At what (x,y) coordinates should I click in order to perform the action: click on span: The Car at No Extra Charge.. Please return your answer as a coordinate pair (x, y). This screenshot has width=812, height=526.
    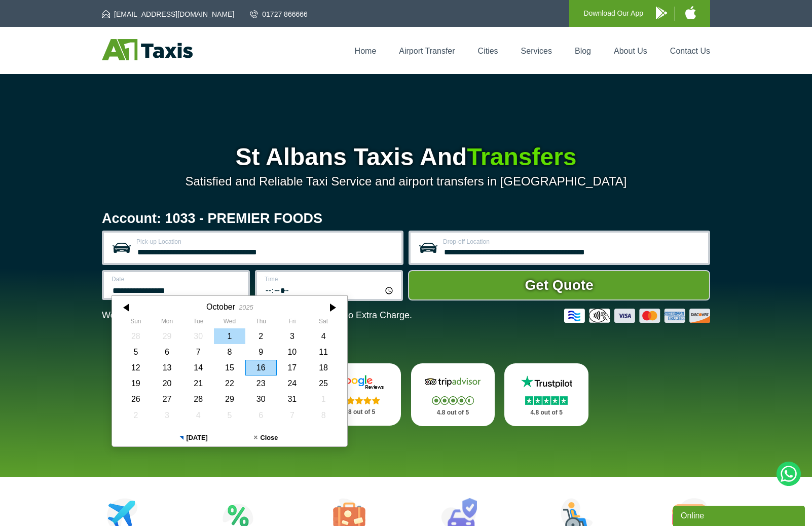
    Looking at the image, I should click on (354, 315).